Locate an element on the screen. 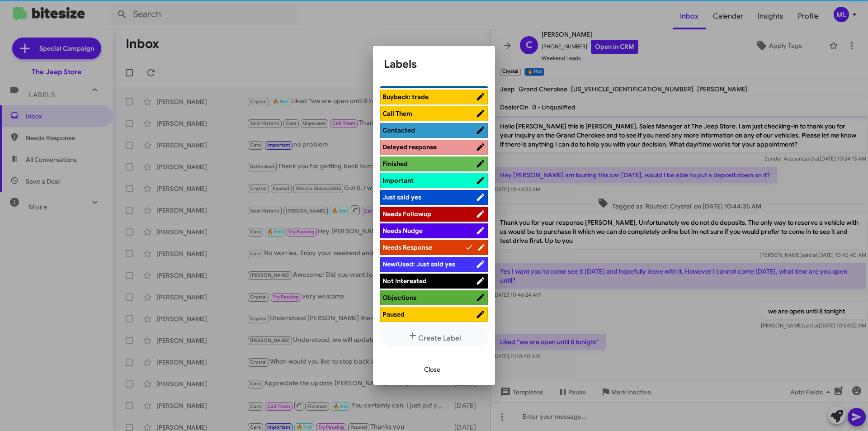 Image resolution: width=868 pixels, height=431 pixels. button: Create Label is located at coordinates (434, 337).